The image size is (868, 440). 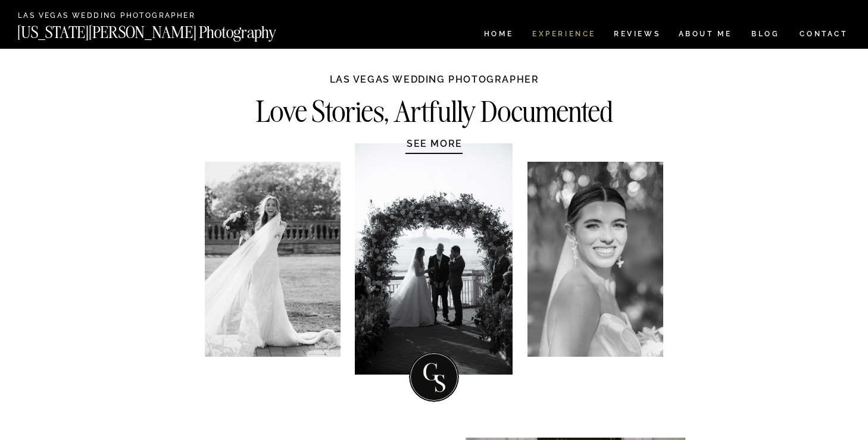 What do you see at coordinates (435, 144) in the screenshot?
I see `h1: SEE MORE` at bounding box center [435, 144].